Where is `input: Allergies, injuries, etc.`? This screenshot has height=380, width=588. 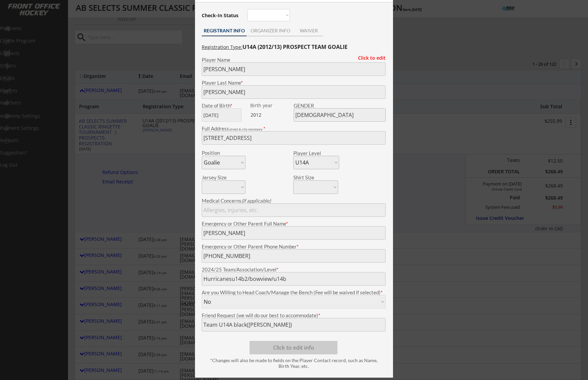 input: Allergies, injuries, etc. is located at coordinates (294, 210).